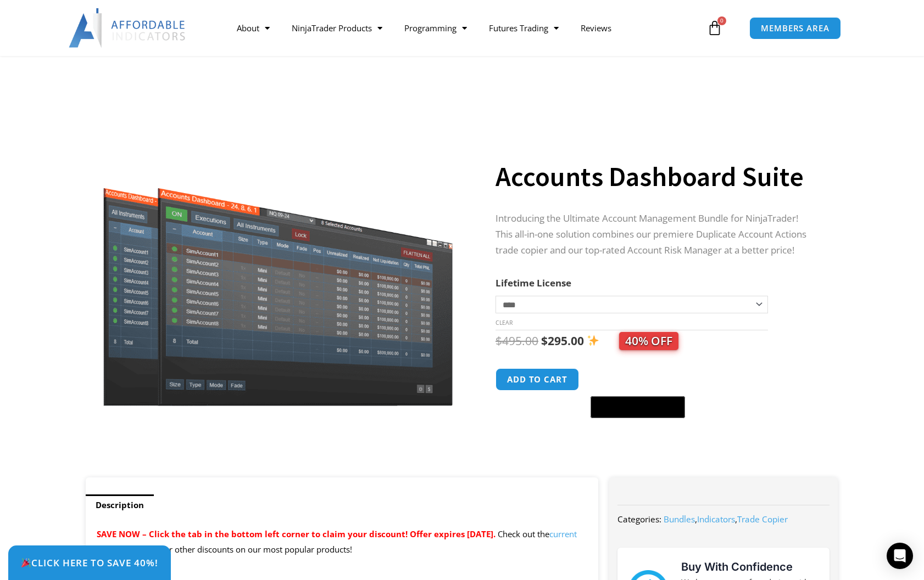  What do you see at coordinates (721, 21) in the screenshot?
I see `span: 0` at bounding box center [721, 21].